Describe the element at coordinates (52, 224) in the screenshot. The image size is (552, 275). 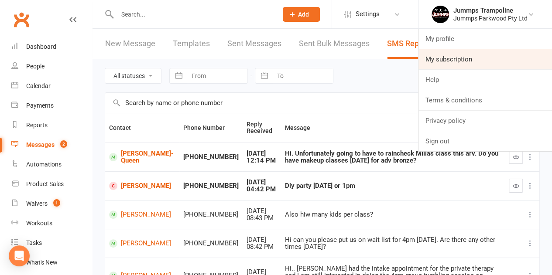
I see `a: Workouts` at that location.